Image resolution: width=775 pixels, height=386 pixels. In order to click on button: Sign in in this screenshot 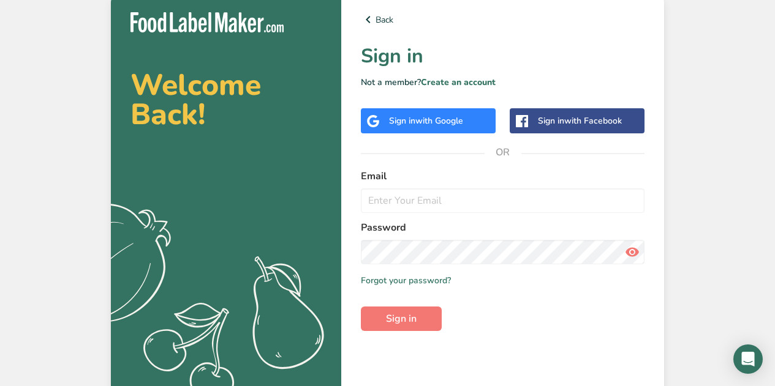, I will do `click(401, 319)`.